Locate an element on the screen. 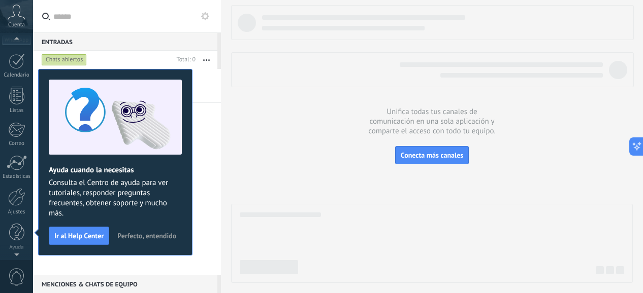  button: Ir al Help Center is located at coordinates (79, 236).